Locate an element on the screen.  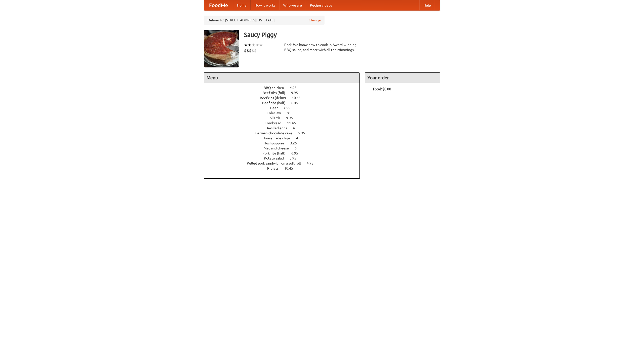
span: 3.95 is located at coordinates (295, 158).